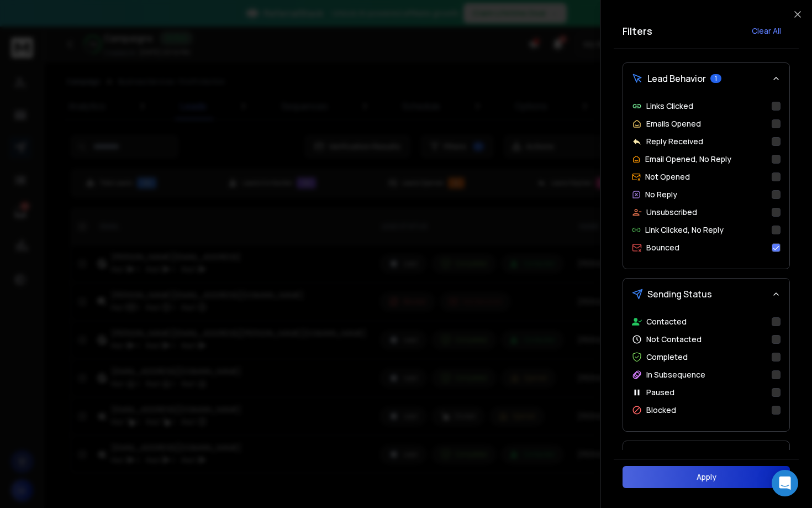  Describe the element at coordinates (661, 194) in the screenshot. I see `p: No Reply` at that location.